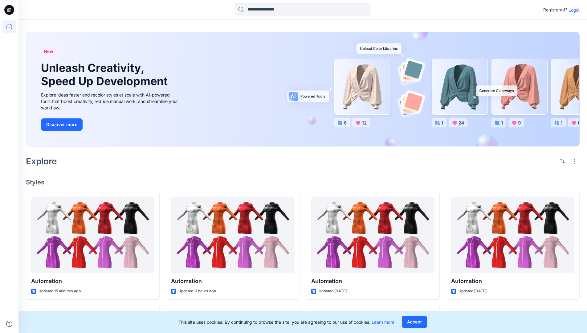 The image size is (587, 333). Describe the element at coordinates (110, 101) in the screenshot. I see `div: Explore ideas faster and recolor styles at scale with AI-powered tools that boost creativity, red...` at that location.